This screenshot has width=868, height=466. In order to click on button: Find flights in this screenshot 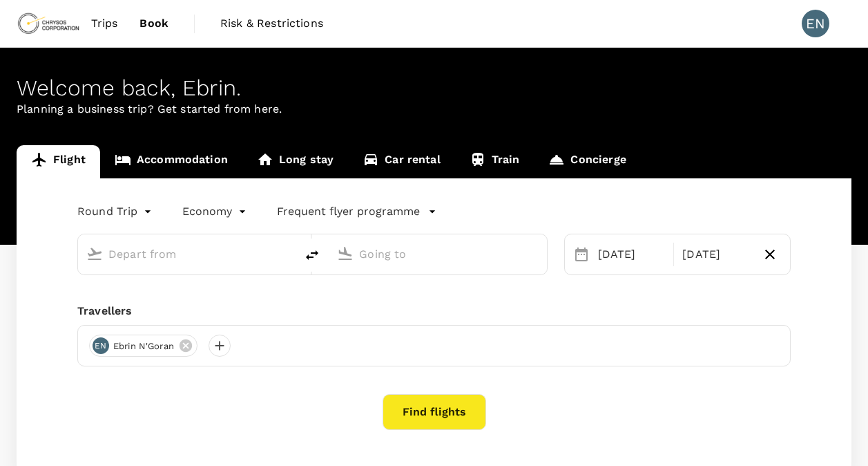, I will do `click(434, 412)`.